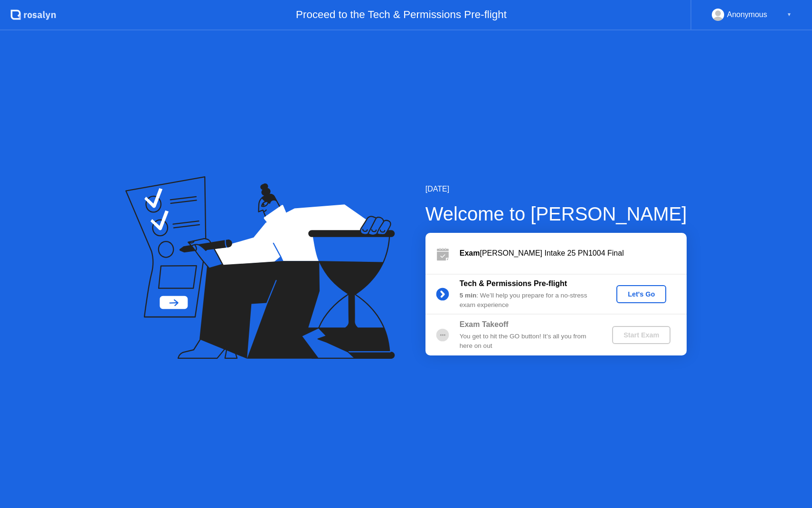 Image resolution: width=812 pixels, height=508 pixels. I want to click on div: : We’ll help you prepare for a no-stress exam experience, so click(528, 300).